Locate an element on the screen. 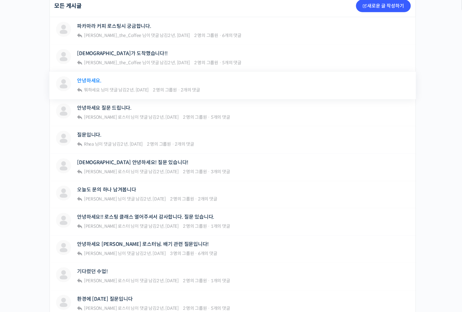 The width and height of the screenshot is (462, 312). h2: 모든 게시글 is located at coordinates (68, 6).